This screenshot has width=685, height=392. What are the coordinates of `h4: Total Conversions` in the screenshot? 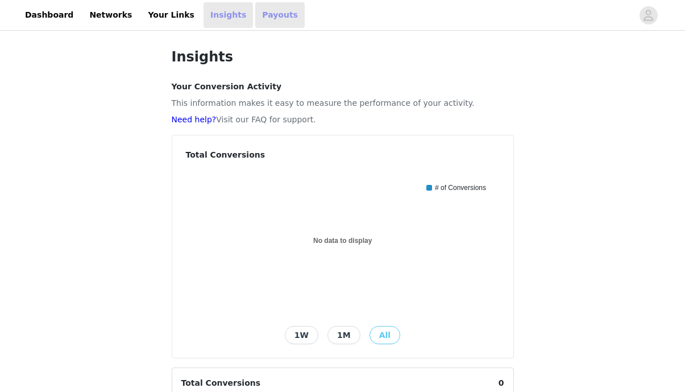 It's located at (343, 155).